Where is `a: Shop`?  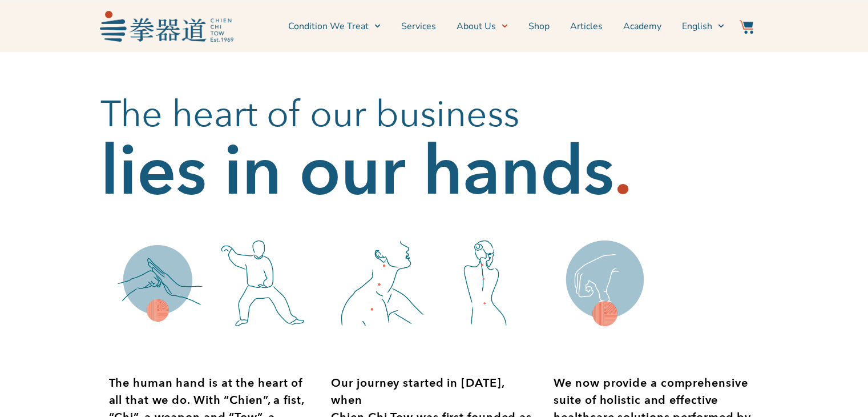 a: Shop is located at coordinates (539, 26).